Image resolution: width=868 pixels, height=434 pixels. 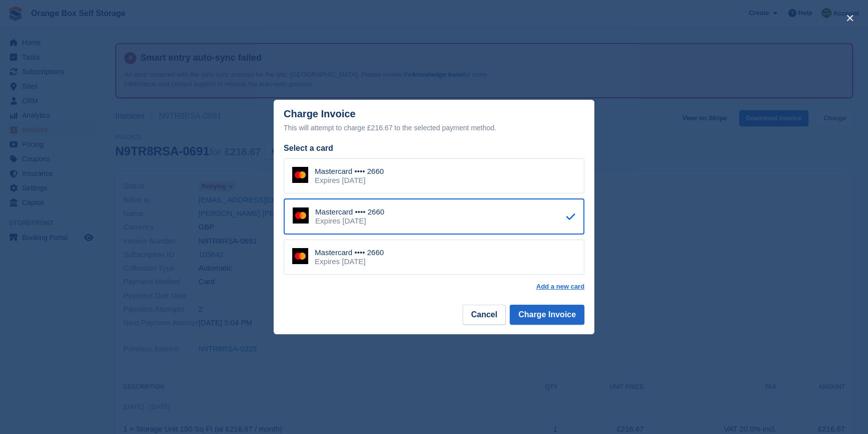 I want to click on button: Charge Invoice, so click(x=547, y=314).